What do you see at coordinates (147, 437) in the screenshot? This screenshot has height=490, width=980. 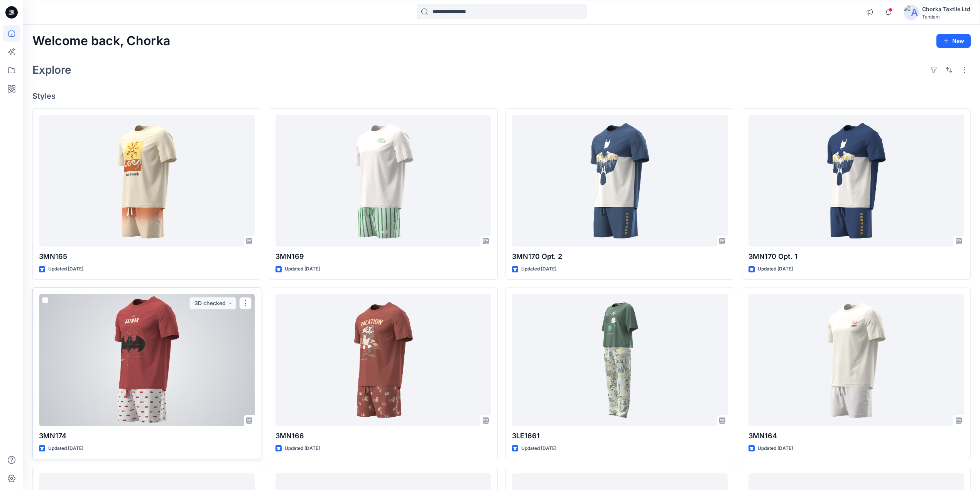 I see `p: 3MN174` at bounding box center [147, 437].